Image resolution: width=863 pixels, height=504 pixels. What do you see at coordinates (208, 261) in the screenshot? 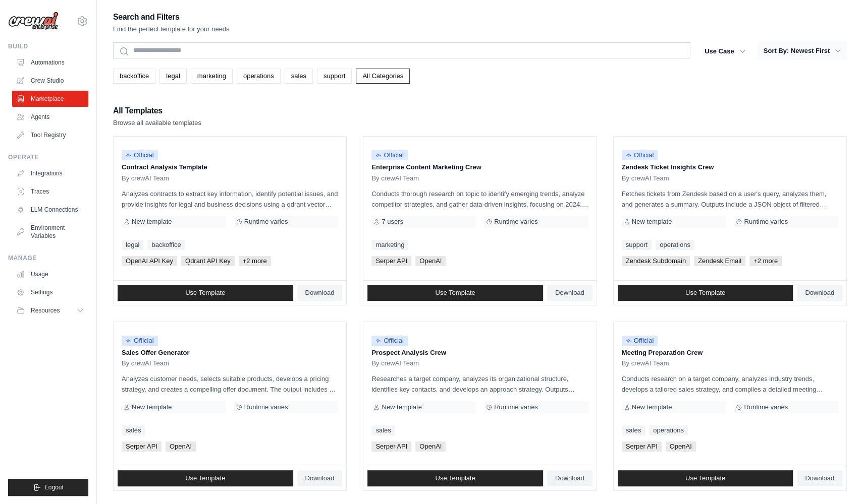
I see `span: Qdrant API Key` at bounding box center [208, 261].